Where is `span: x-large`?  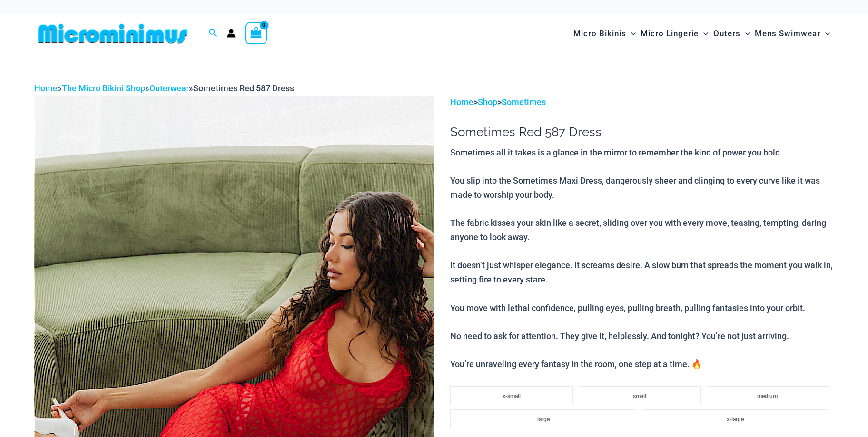 span: x-large is located at coordinates (735, 419).